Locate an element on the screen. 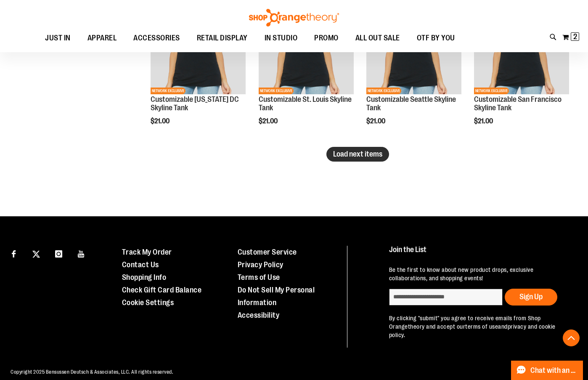 The width and height of the screenshot is (588, 380). button: Chat with an Expert is located at coordinates (547, 370).